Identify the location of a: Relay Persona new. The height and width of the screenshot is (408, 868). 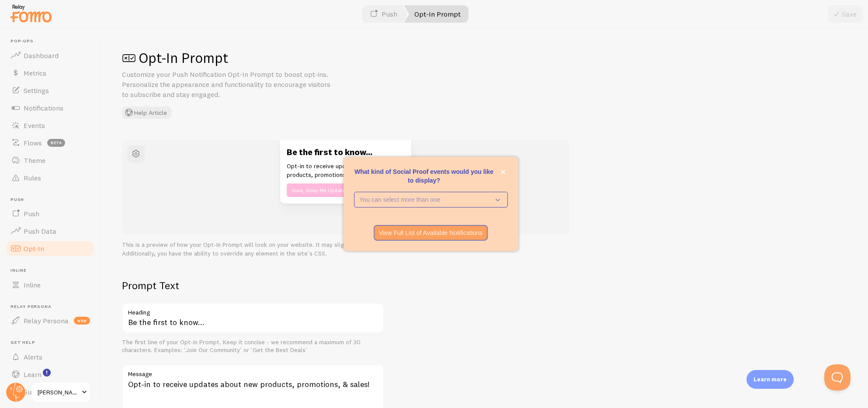
(51, 321).